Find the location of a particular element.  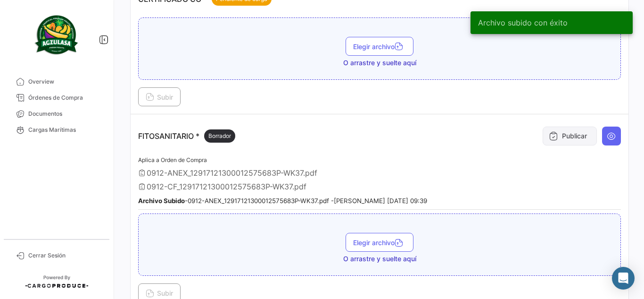

a: Cargas Marítimas is located at coordinates (57, 130).